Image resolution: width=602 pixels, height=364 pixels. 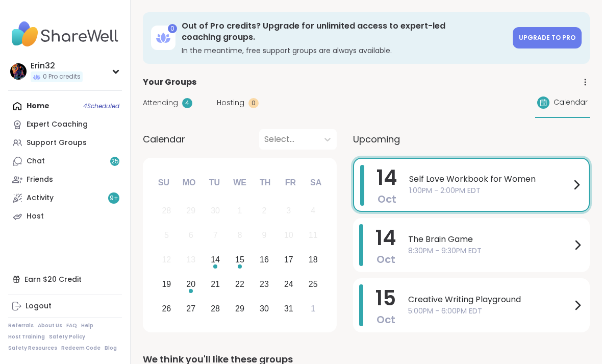 What do you see at coordinates (166, 284) in the screenshot?
I see `div: 19` at bounding box center [166, 284].